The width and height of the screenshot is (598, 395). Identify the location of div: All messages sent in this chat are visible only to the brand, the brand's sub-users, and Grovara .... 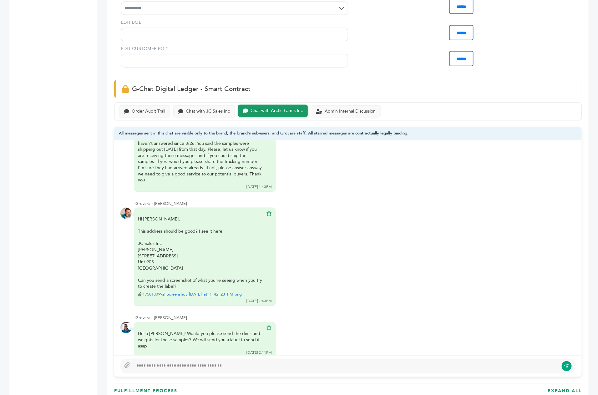
(348, 133).